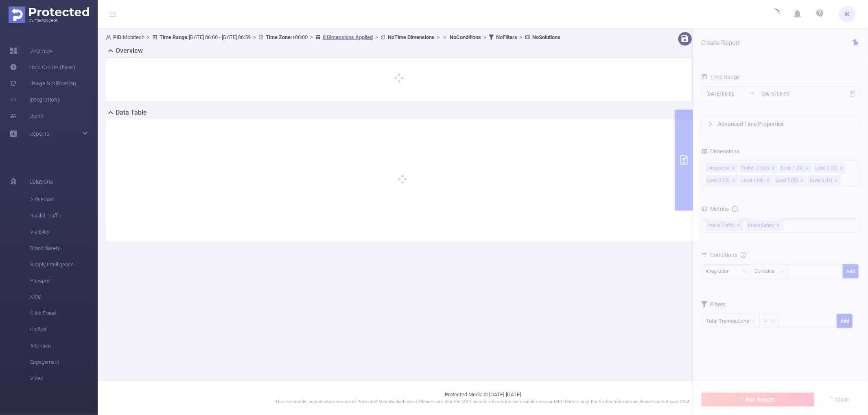  What do you see at coordinates (64, 281) in the screenshot?
I see `span: Passport` at bounding box center [64, 281].